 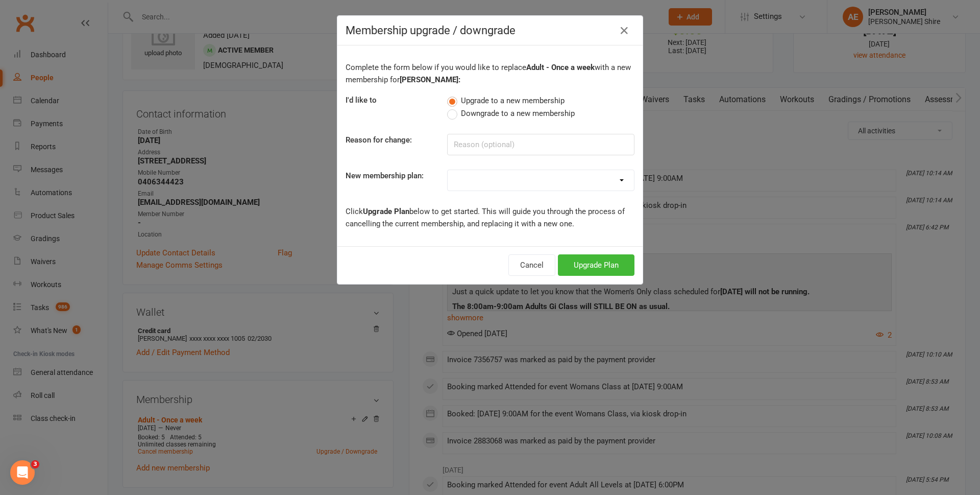 What do you see at coordinates (518, 112) in the screenshot?
I see `span: Downgrade to a new membership` at bounding box center [518, 112].